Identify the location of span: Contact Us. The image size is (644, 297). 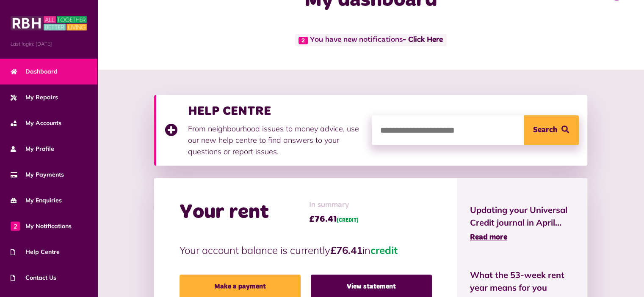
(34, 277).